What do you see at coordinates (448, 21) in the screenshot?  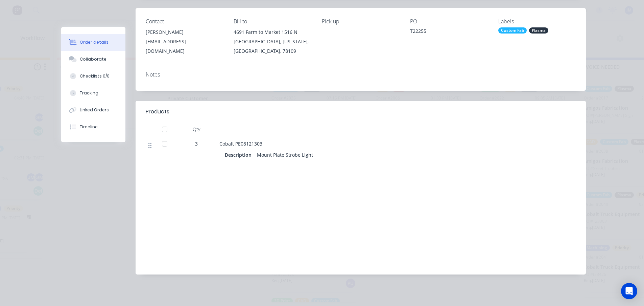 I see `div: PO` at bounding box center [448, 21].